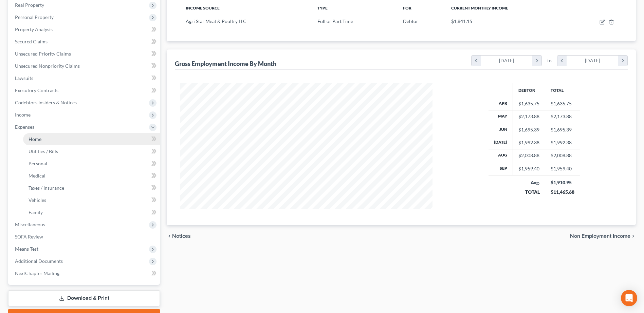  I want to click on a: Unsecured Priority Claims, so click(84, 54).